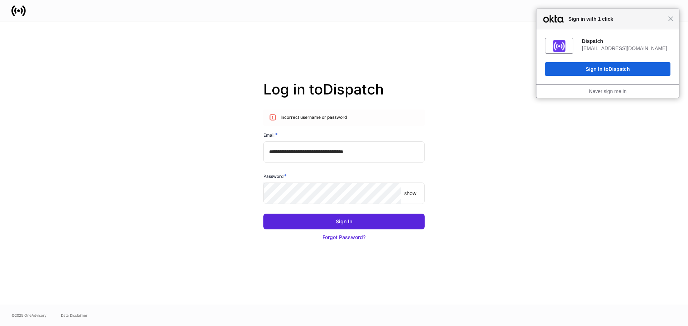  Describe the element at coordinates (344, 222) in the screenshot. I see `div: Sign In` at that location.